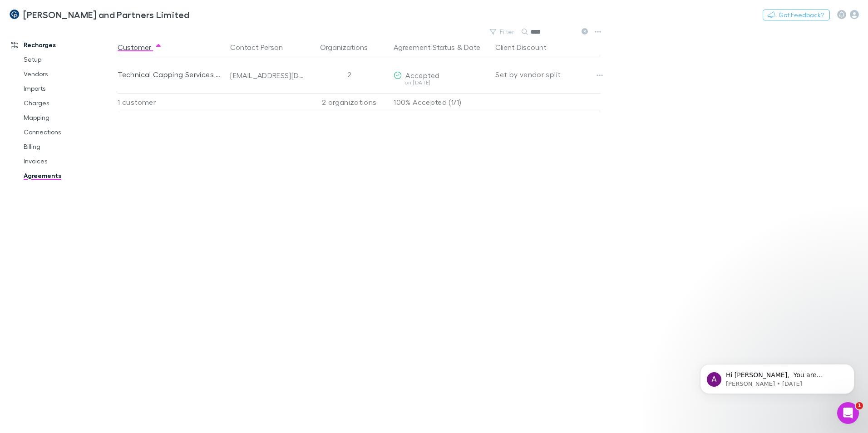  What do you see at coordinates (526, 47) in the screenshot?
I see `button: Client Discount` at bounding box center [526, 47].